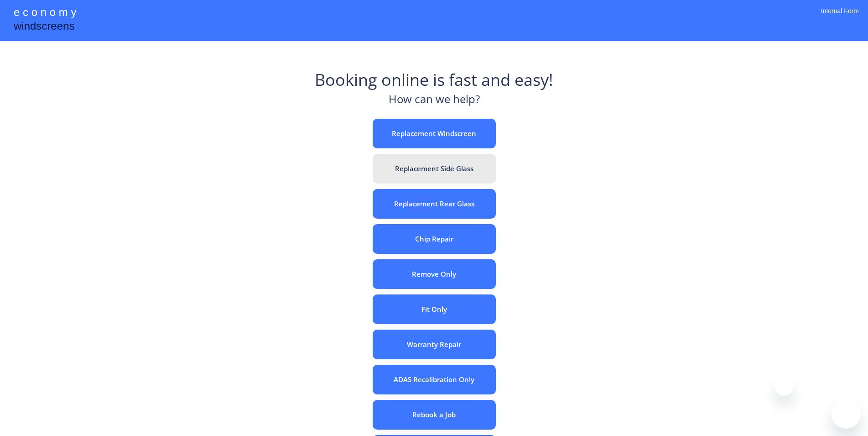  I want to click on div: e c o n o m y, so click(45, 13).